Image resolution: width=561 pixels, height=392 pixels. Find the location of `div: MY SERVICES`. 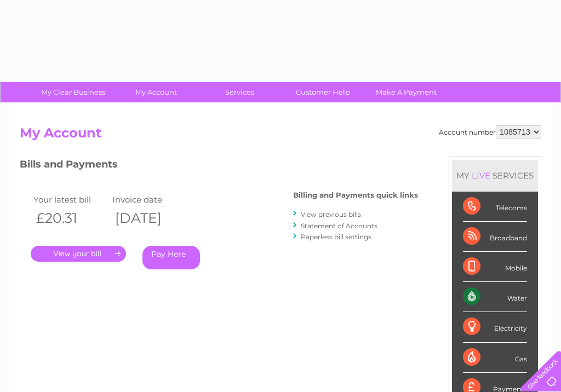

div: MY SERVICES is located at coordinates (495, 176).